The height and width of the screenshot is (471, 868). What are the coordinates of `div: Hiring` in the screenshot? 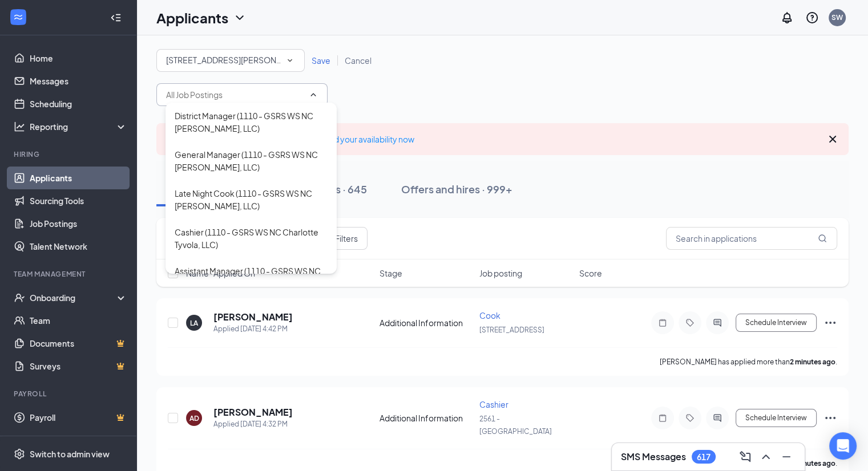 It's located at (69, 154).